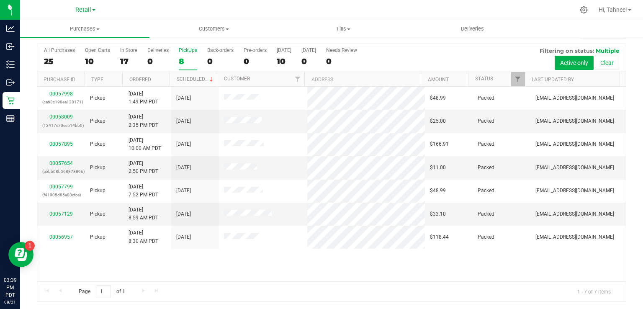 The image size is (643, 309). What do you see at coordinates (5, 5) in the screenshot?
I see `span: 1` at bounding box center [5, 5].